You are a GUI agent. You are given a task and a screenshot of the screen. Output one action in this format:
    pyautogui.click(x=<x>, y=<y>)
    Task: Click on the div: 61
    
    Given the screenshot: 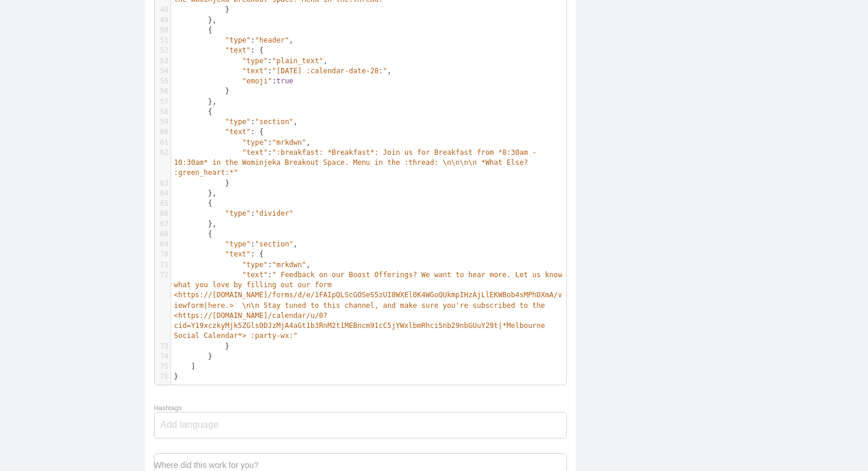 What is the action you would take?
    pyautogui.click(x=163, y=143)
    